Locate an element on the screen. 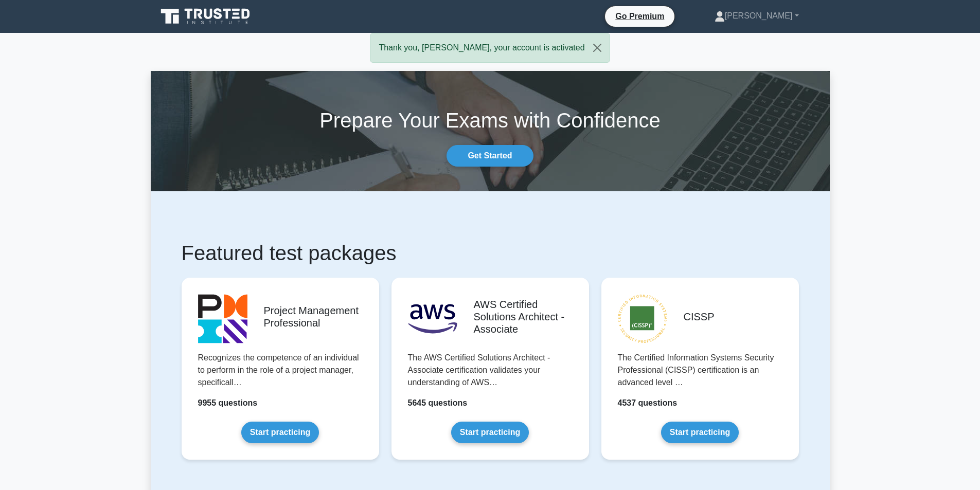 The width and height of the screenshot is (980, 490). h1: Featured test packages is located at coordinates (490, 253).